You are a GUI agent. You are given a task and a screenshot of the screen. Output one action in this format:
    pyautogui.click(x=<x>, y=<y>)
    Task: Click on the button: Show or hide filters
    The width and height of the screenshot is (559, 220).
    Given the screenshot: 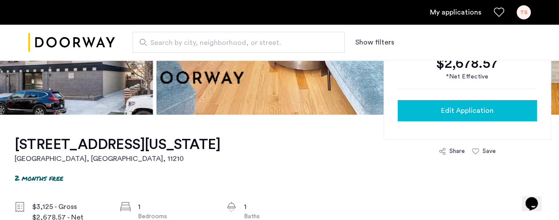 What is the action you would take?
    pyautogui.click(x=374, y=42)
    